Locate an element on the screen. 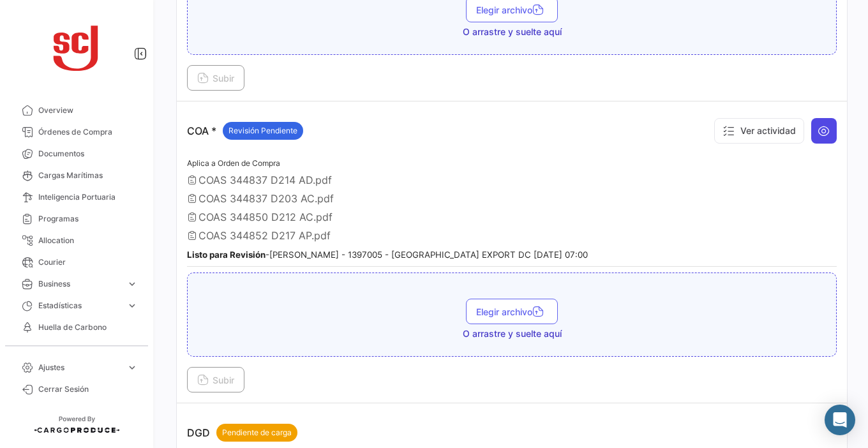  a: Cargas Marítimas is located at coordinates (77, 176).